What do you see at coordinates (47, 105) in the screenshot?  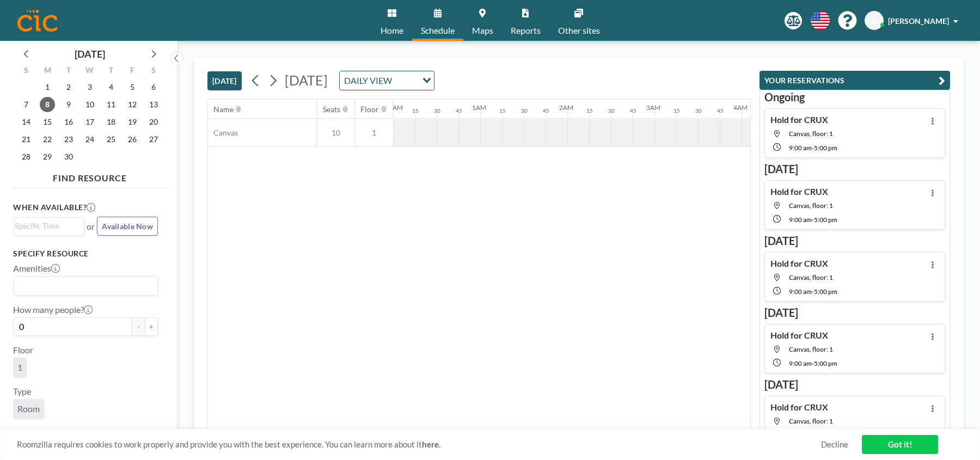 I see `span: Monday, September 8, 2025` at bounding box center [47, 105].